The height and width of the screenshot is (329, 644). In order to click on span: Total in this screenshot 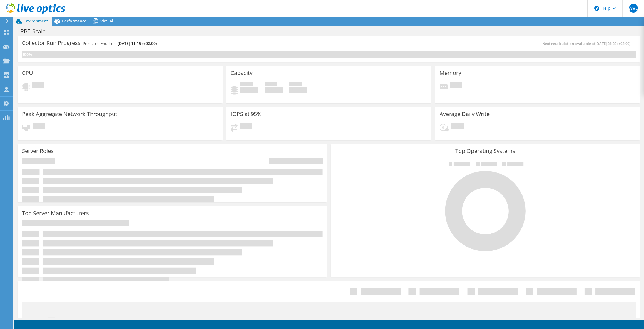, I will do `click(295, 85)`.